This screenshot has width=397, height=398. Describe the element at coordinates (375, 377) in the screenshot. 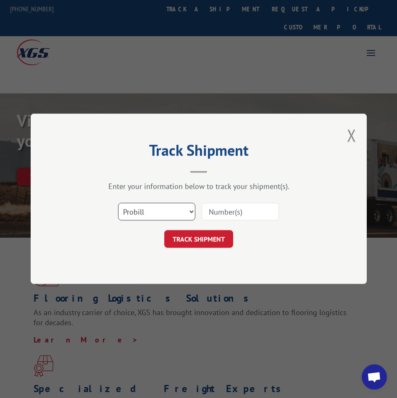

I see `div: Open chat` at that location.